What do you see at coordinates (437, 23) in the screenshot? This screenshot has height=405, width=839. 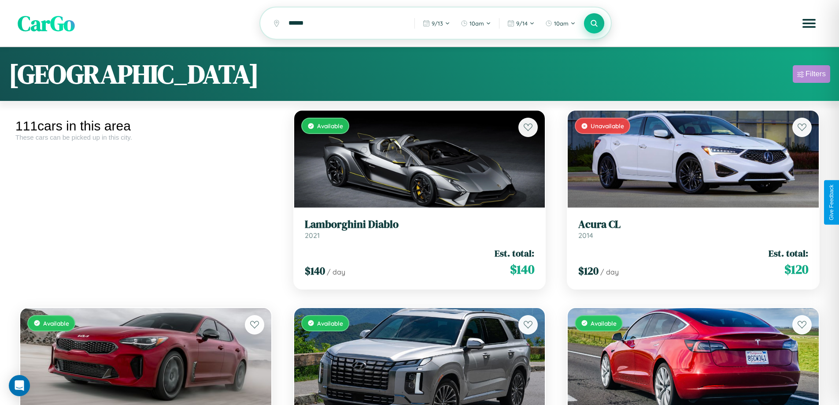 I see `button: 9/13` at bounding box center [437, 23].